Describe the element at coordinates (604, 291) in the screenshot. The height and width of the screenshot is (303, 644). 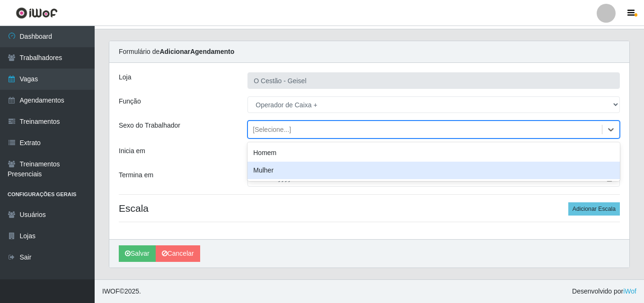
I see `span: Desenvolvido por` at that location.